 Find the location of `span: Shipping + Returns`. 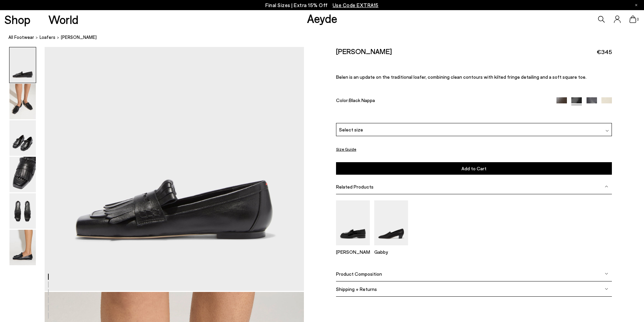

span: Shipping + Returns is located at coordinates (356, 289).